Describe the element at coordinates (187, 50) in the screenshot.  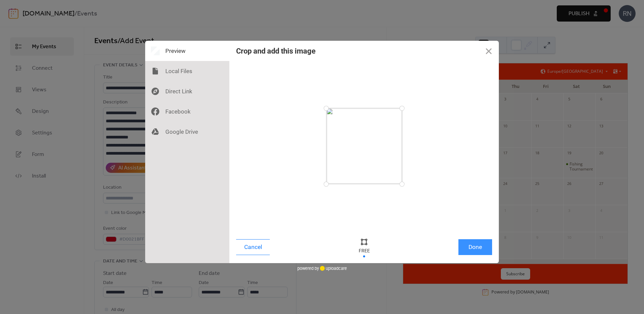
I see `div: Preview` at that location.